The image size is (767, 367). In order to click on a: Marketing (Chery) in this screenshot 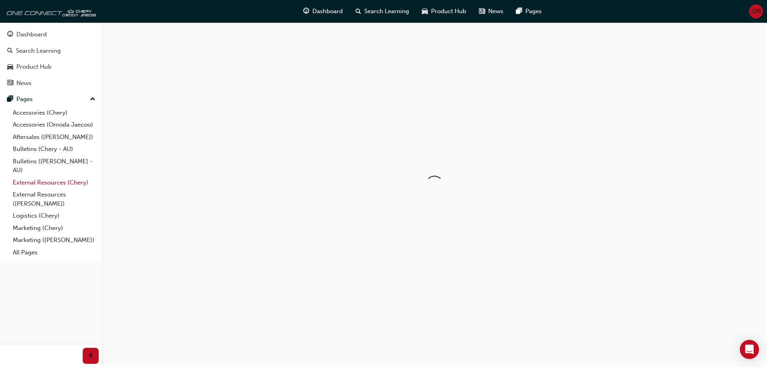, I will do `click(54, 228)`.